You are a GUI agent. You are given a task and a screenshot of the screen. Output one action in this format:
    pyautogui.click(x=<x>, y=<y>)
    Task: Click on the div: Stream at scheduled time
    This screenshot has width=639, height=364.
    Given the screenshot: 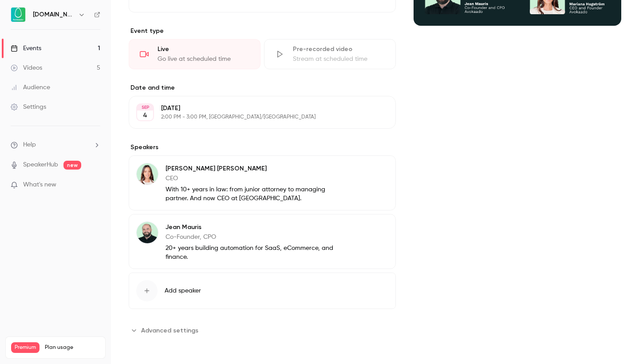 What is the action you would take?
    pyautogui.click(x=338, y=59)
    